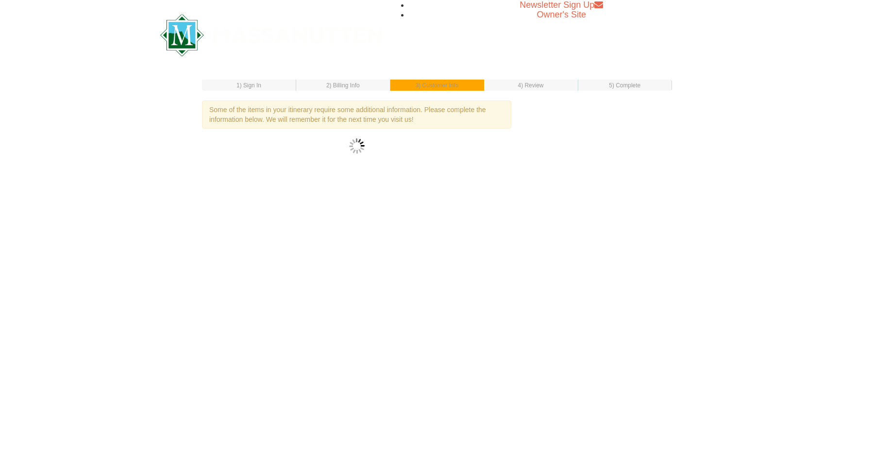 The image size is (874, 460). I want to click on small: 5, so click(624, 85).